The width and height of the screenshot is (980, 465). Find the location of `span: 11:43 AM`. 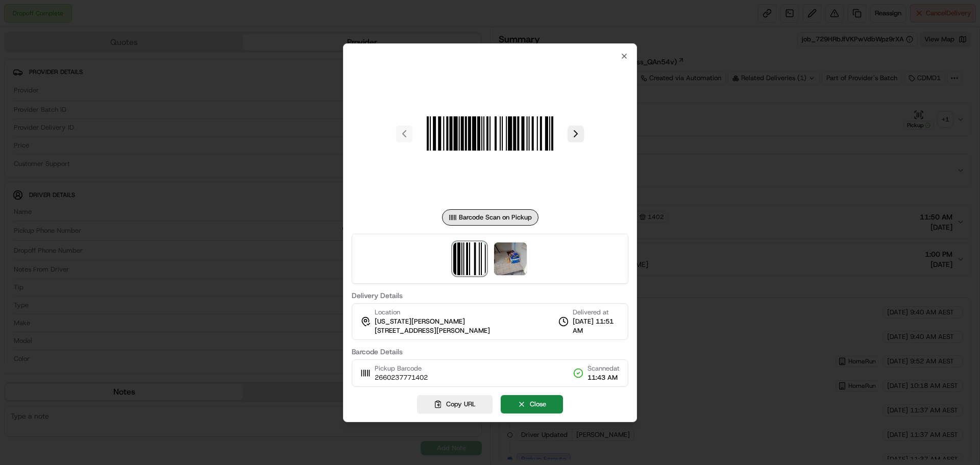

span: 11:43 AM is located at coordinates (603, 378).